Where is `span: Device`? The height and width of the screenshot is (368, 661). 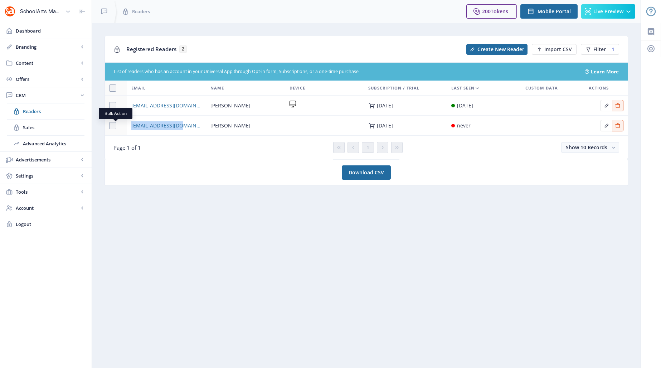 span: Device is located at coordinates (297, 88).